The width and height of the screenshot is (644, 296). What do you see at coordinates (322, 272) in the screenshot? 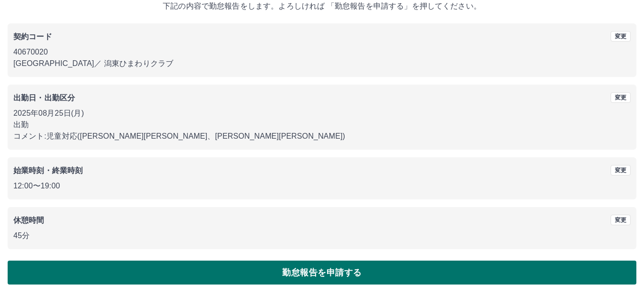
I see `button: 勤怠報告を申請する` at bounding box center [322, 272].